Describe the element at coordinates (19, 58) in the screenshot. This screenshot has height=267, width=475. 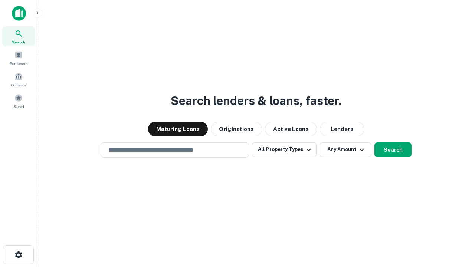
I see `div: Borrowers` at that location.